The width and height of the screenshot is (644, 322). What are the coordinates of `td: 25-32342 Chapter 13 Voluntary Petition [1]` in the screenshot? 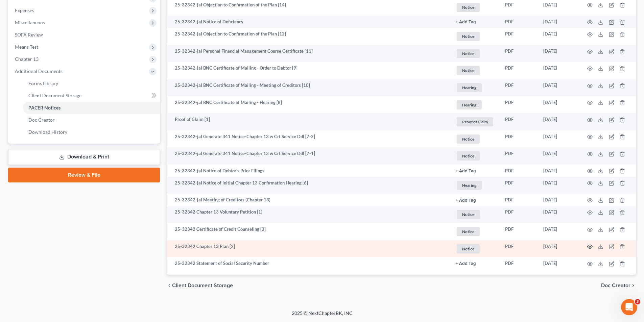 It's located at (308, 214).